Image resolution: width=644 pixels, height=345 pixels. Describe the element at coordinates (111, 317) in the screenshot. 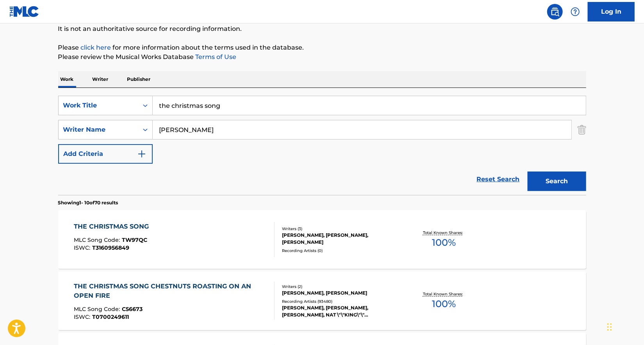

I see `span: T0700249611` at that location.